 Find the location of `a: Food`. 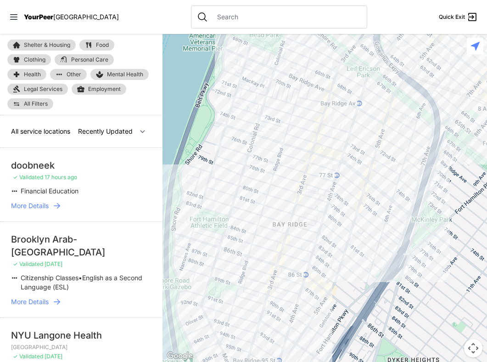

a: Food is located at coordinates (97, 45).